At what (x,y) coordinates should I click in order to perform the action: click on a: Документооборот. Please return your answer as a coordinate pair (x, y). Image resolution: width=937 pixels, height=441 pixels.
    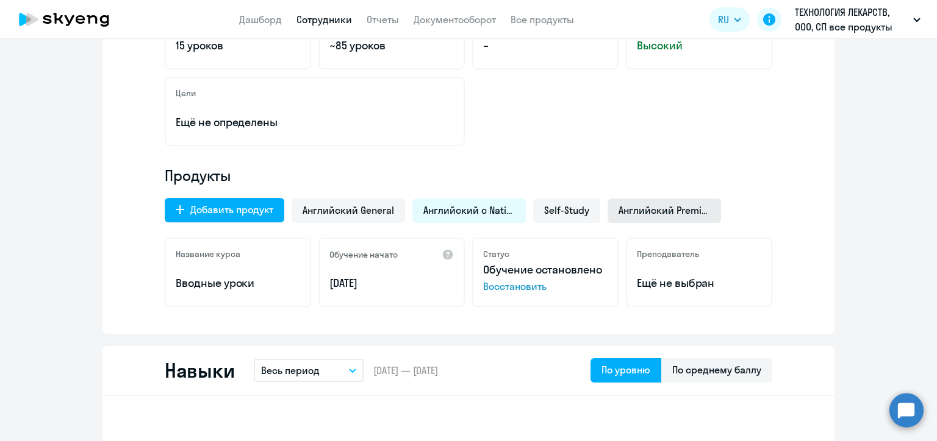
    Looking at the image, I should click on (454, 20).